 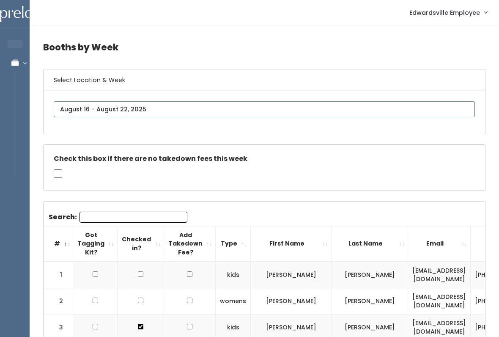 What do you see at coordinates (264, 47) in the screenshot?
I see `h4: Booths by Week` at bounding box center [264, 47].